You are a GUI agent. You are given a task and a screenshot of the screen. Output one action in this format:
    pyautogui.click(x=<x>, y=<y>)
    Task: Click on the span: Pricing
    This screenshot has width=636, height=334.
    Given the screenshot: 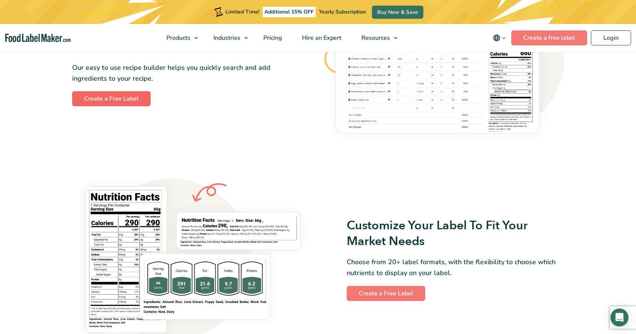 What is the action you would take?
    pyautogui.click(x=272, y=38)
    